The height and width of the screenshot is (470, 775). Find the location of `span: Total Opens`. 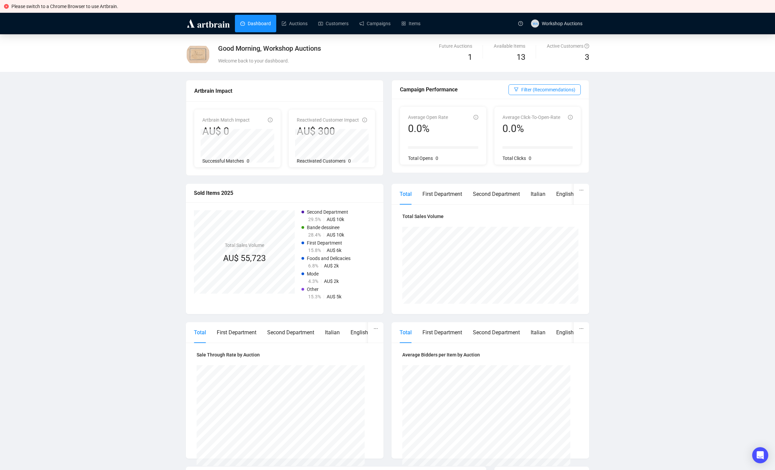

span: Total Opens is located at coordinates (420, 158).